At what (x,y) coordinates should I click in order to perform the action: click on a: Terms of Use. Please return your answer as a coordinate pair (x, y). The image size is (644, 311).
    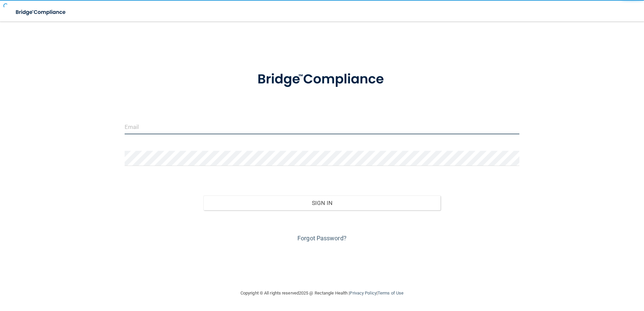
    Looking at the image, I should click on (390, 293).